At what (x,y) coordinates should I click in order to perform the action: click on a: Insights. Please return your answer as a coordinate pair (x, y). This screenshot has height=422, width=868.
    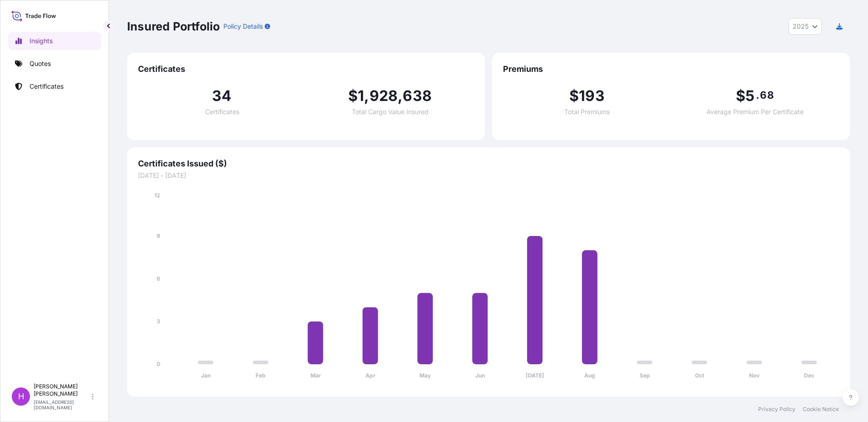
    Looking at the image, I should click on (54, 41).